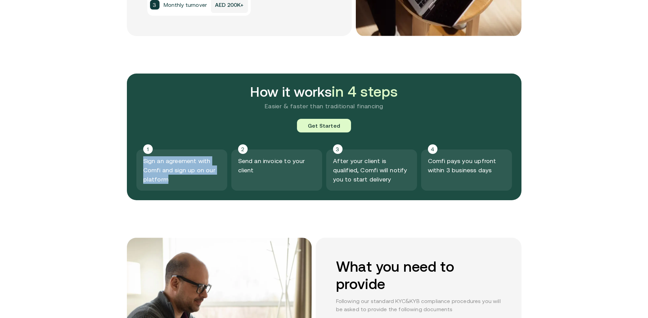 The image size is (648, 318). I want to click on a: Get Started, so click(324, 126).